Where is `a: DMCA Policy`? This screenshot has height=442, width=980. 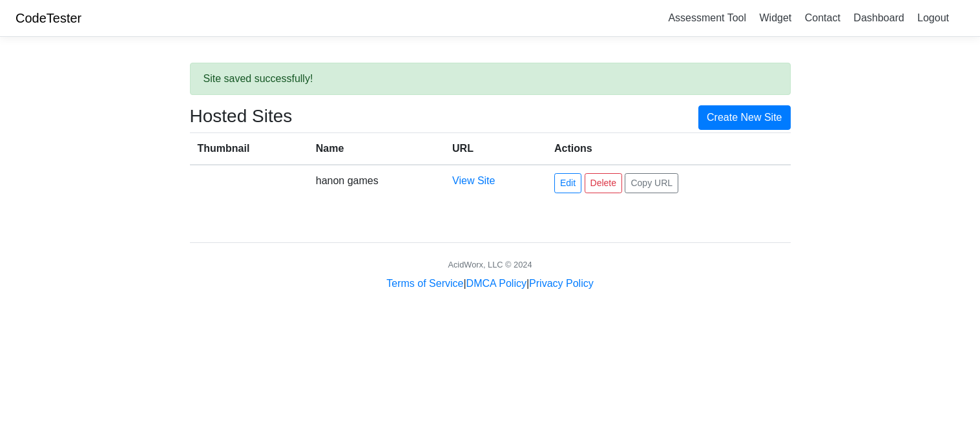
a: DMCA Policy is located at coordinates (496, 283).